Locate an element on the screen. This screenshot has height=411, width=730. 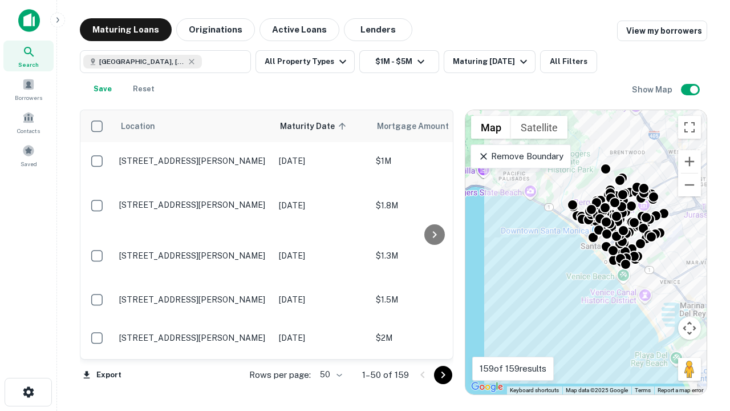
button: Show street map is located at coordinates (491, 127).